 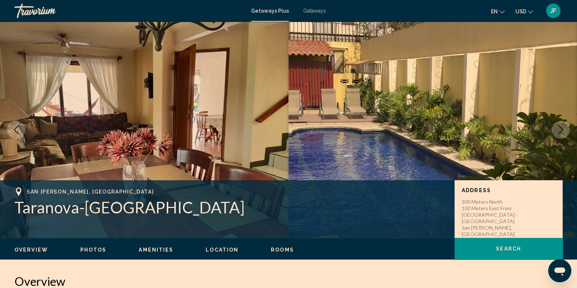 I want to click on button: Search, so click(x=508, y=248).